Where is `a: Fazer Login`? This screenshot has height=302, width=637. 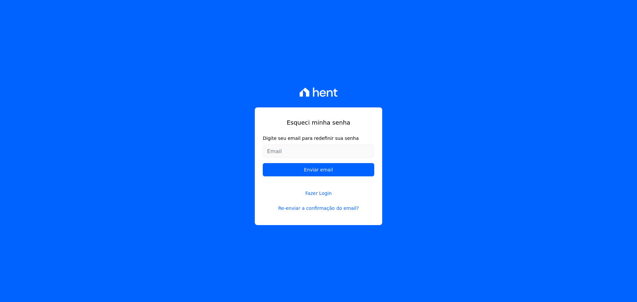 a: Fazer Login is located at coordinates (319, 190).